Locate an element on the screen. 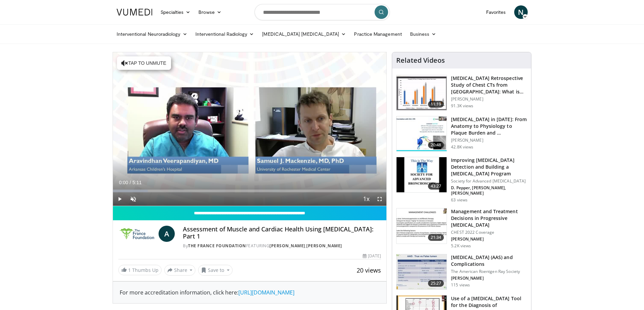  a: N is located at coordinates (521, 12).